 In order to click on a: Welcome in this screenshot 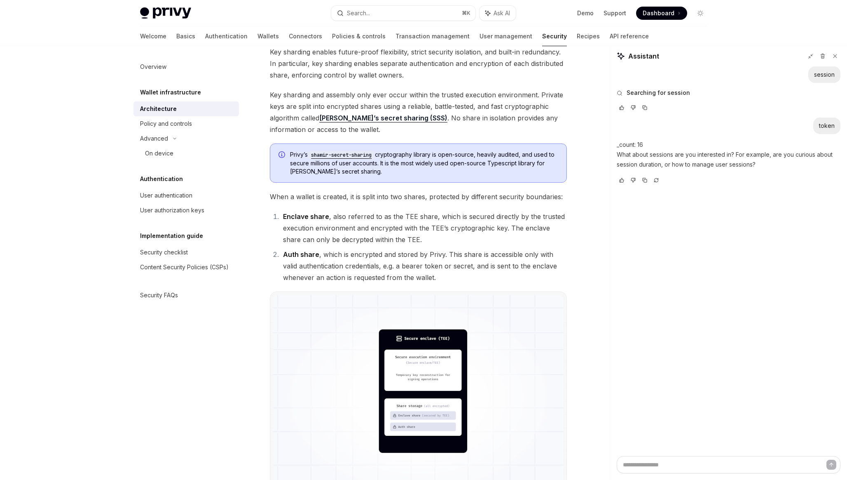, I will do `click(153, 36)`.